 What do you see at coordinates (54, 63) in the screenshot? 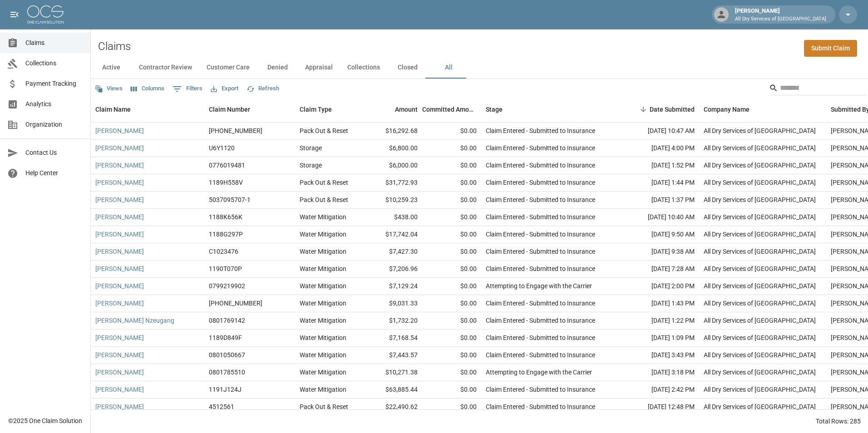
I see `span: Collections` at bounding box center [54, 63].